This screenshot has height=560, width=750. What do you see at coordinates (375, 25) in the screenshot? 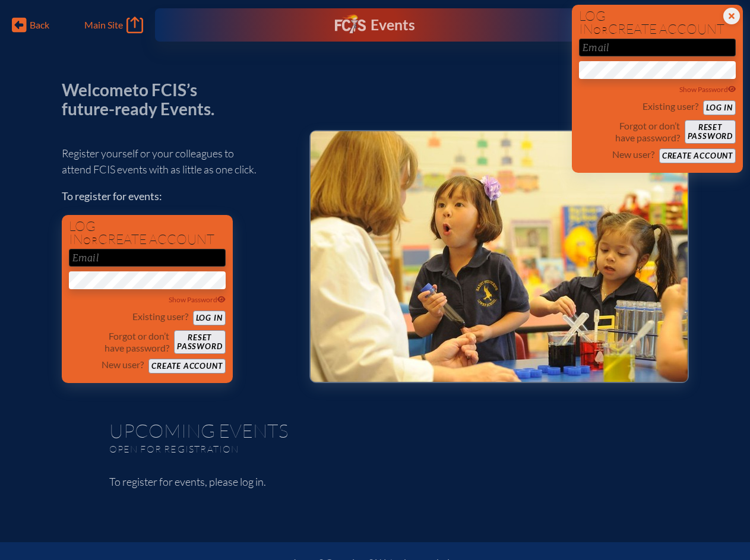
I see `div: FCIS Events — Future ready` at bounding box center [375, 25].